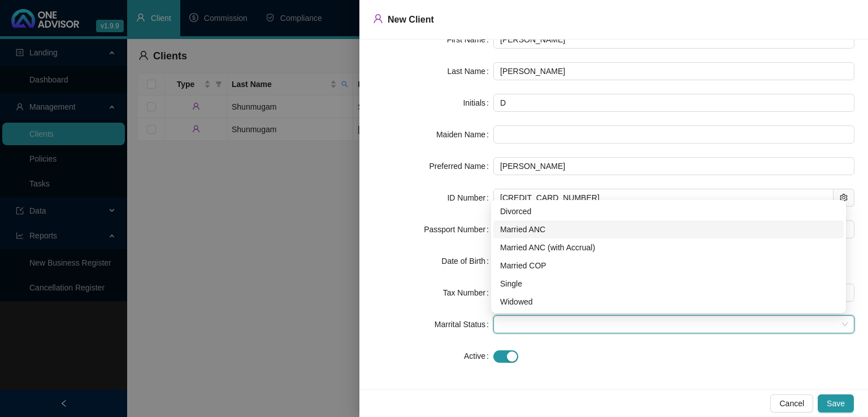 This screenshot has width=868, height=417. What do you see at coordinates (470, 71) in the screenshot?
I see `label: Last Name` at bounding box center [470, 71].